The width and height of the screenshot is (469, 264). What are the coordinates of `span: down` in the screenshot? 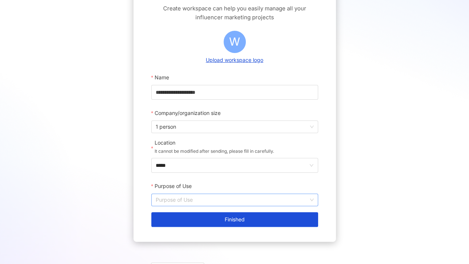 It's located at (311, 165).